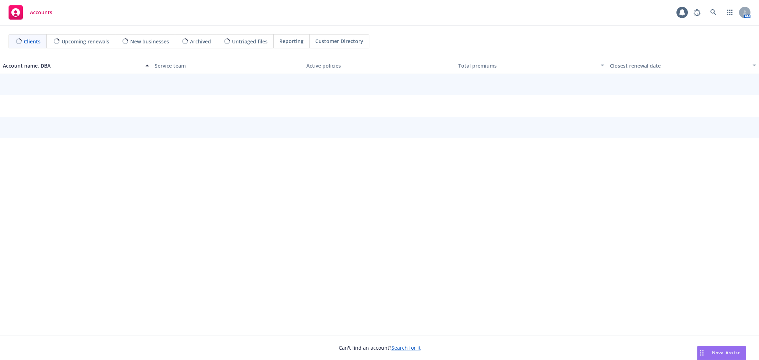 The image size is (759, 360). I want to click on span: Archived, so click(200, 41).